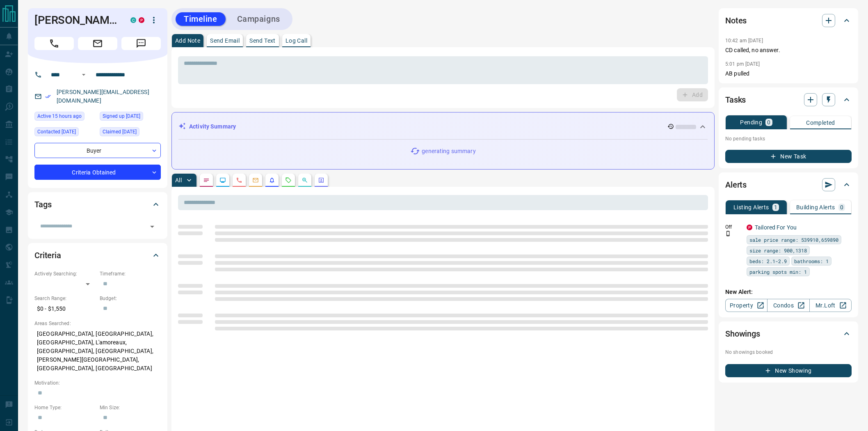 Image resolution: width=868 pixels, height=431 pixels. I want to click on div: Tags, so click(98, 204).